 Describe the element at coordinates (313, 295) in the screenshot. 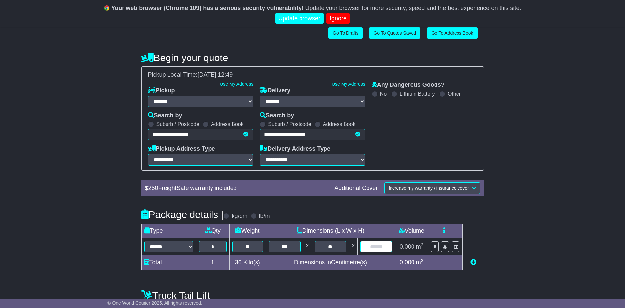

I see `h4: Truck Tail Lift` at that location.